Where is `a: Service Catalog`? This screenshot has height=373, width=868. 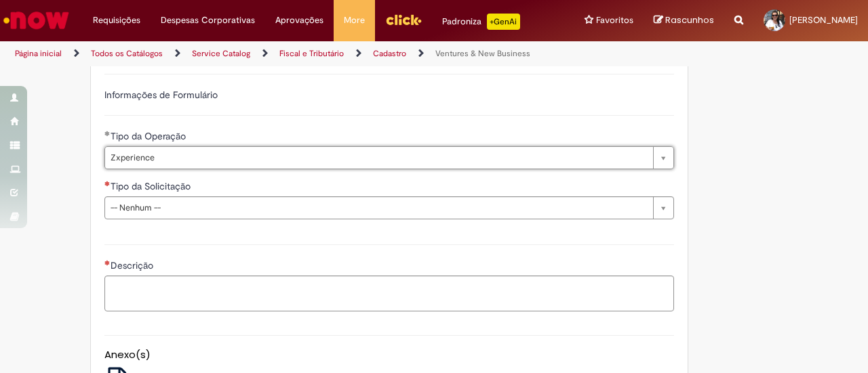 a: Service Catalog is located at coordinates (221, 53).